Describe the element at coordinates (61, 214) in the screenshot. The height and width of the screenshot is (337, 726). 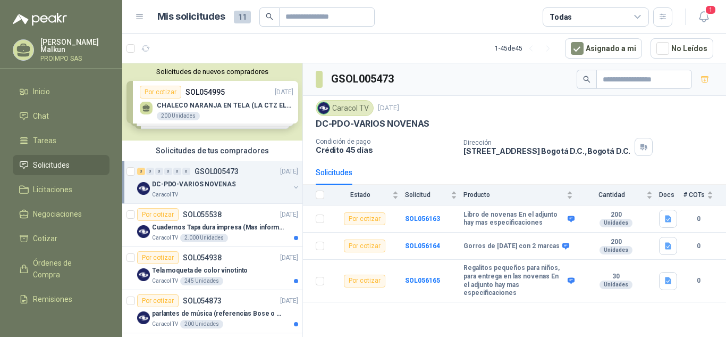
I see `a: Negociaciones` at that location.